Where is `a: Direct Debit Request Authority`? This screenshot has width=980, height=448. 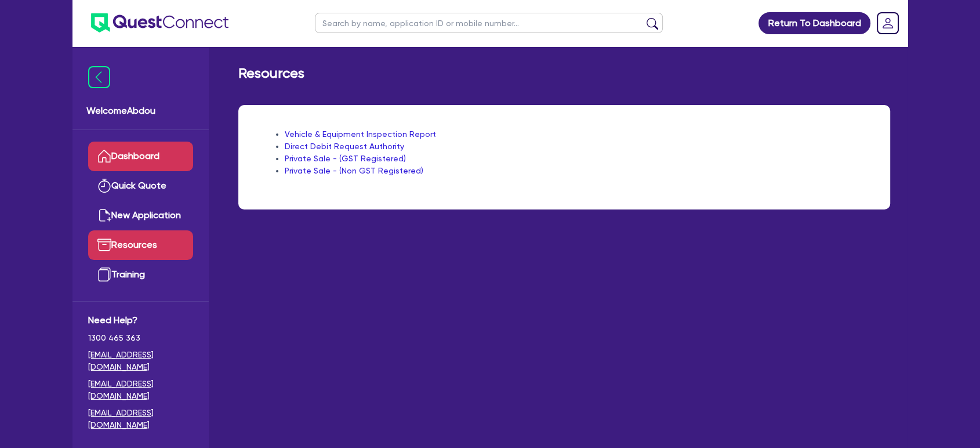
a: Direct Debit Request Authority is located at coordinates (345, 146).